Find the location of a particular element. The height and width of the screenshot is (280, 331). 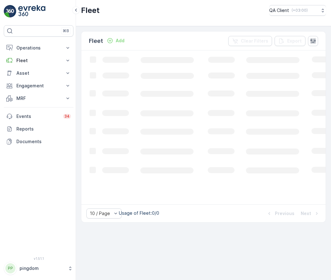

p: Add is located at coordinates (120, 41).